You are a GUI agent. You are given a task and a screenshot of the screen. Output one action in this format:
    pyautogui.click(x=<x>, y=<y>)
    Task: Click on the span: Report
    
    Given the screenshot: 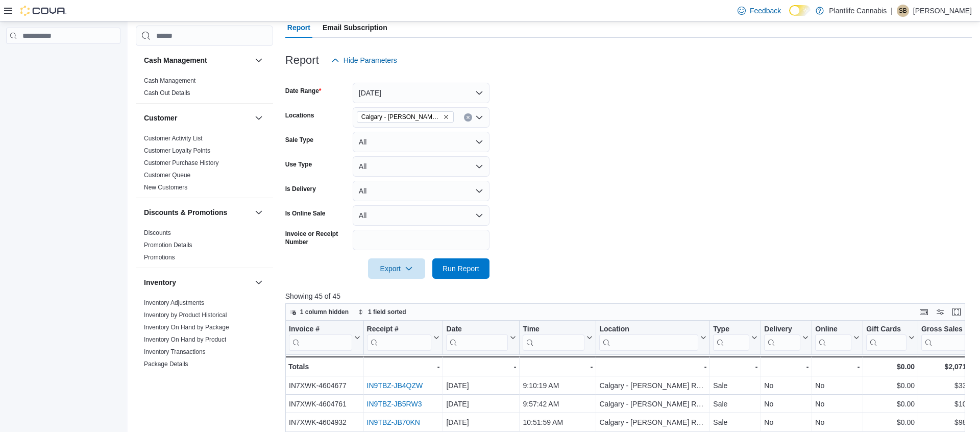 What is the action you would take?
    pyautogui.click(x=298, y=28)
    